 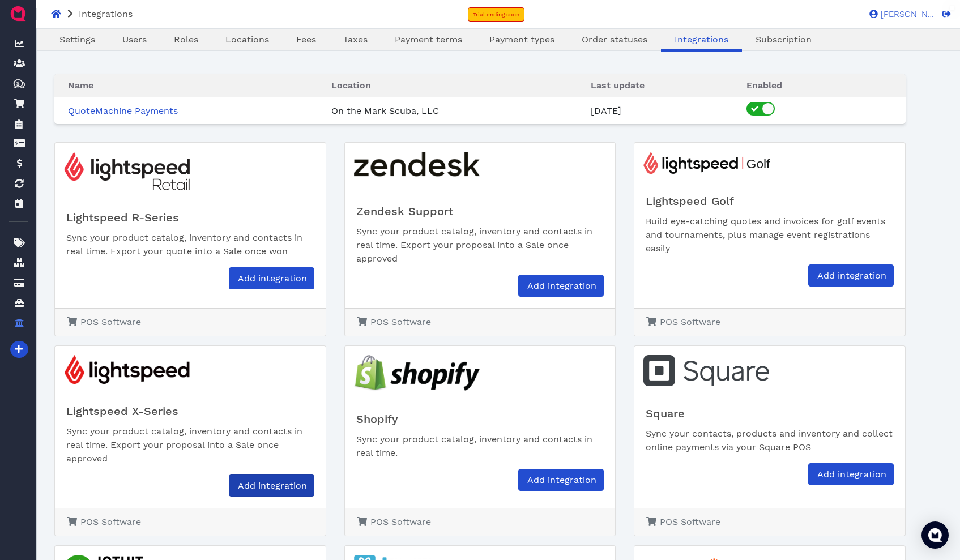 I want to click on span: Last update, so click(x=618, y=85).